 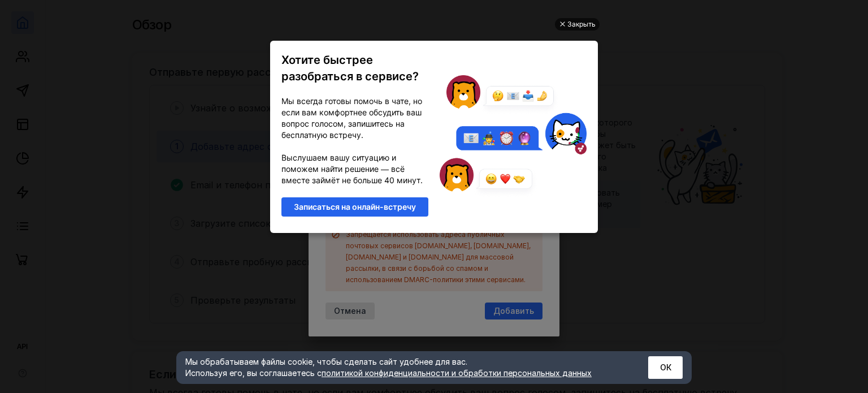 I want to click on span: Хотите быстрее разобраться в сервисе?, so click(x=350, y=68).